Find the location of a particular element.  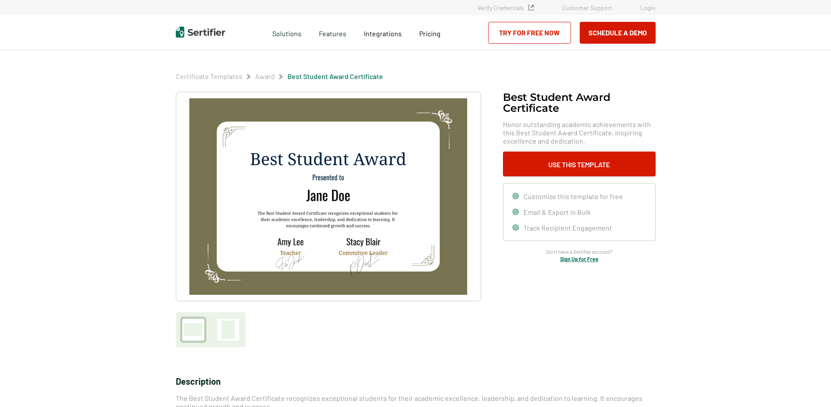

a: Customer Support is located at coordinates (588, 7).